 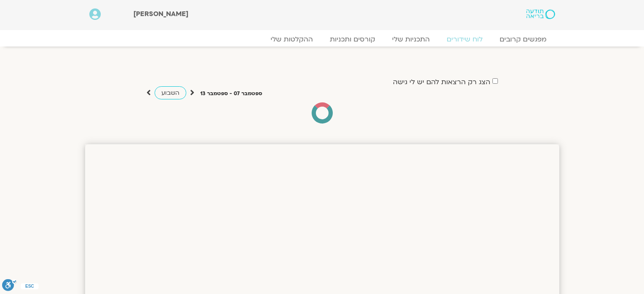 What do you see at coordinates (352, 40) in the screenshot?
I see `a: קורסים ותכניות` at bounding box center [352, 40].